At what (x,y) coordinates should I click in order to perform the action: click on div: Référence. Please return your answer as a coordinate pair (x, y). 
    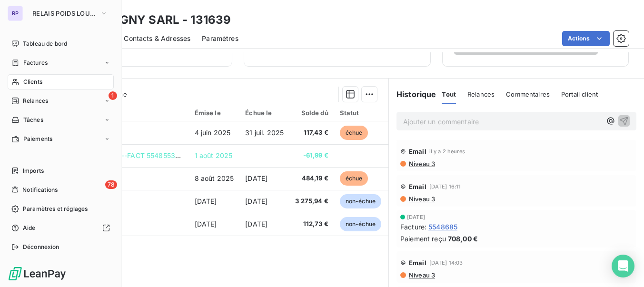
    Looking at the image, I should click on (124, 113).